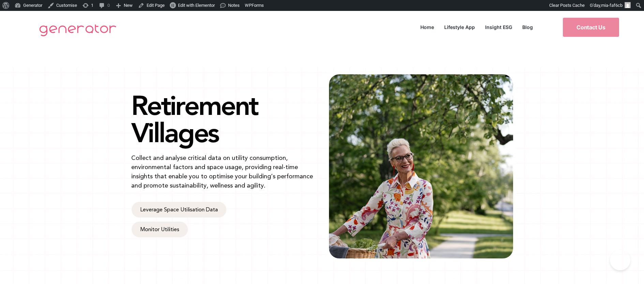 The height and width of the screenshot is (284, 644). Describe the element at coordinates (160, 230) in the screenshot. I see `a: Monitor Utilities` at that location.